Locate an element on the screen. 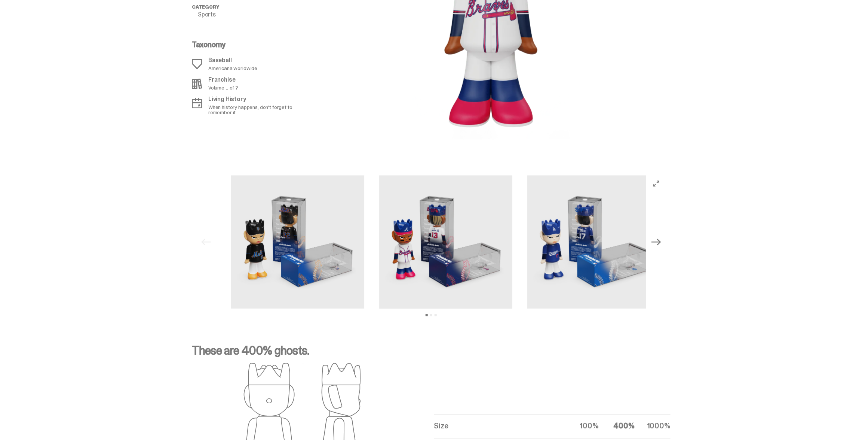 The height and width of the screenshot is (440, 868). img: 4_MLB_400_Media_Gallery_Ohtani.png is located at coordinates (594, 242).